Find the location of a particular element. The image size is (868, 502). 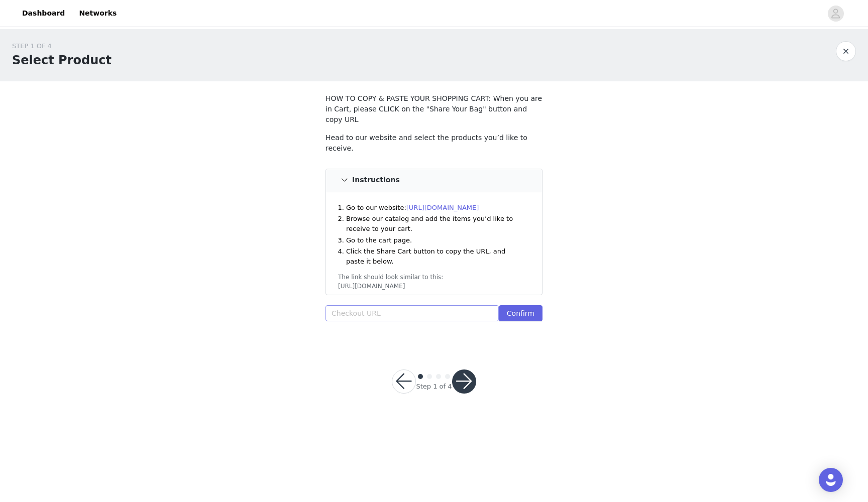

button: Confirm is located at coordinates (521, 313).